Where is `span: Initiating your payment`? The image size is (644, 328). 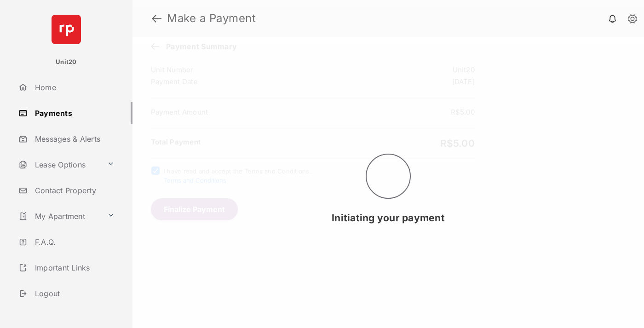 span: Initiating your payment is located at coordinates (388, 218).